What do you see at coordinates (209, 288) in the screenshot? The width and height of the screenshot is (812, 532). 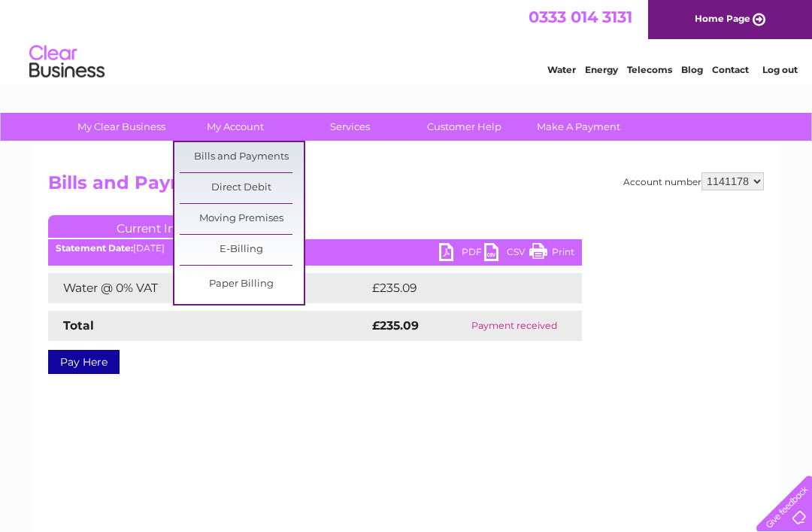 I see `td: Water @ 0% VAT` at bounding box center [209, 288].